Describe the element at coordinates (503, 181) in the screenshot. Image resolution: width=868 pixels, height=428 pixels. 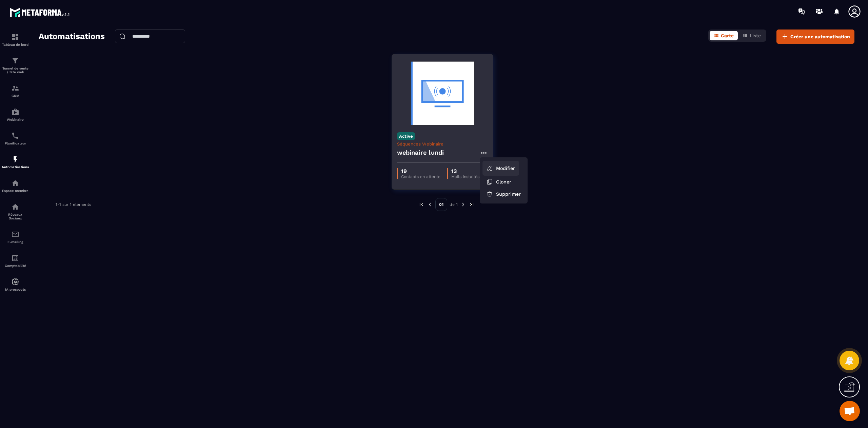
I see `button: Cloner` at that location.